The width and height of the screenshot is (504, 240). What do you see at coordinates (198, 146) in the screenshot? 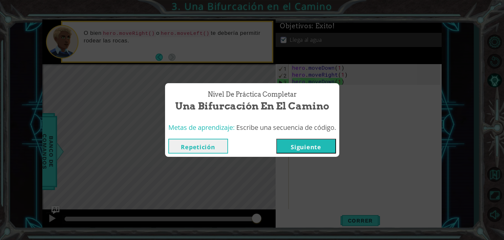
I see `button: Repetición` at bounding box center [198, 146].